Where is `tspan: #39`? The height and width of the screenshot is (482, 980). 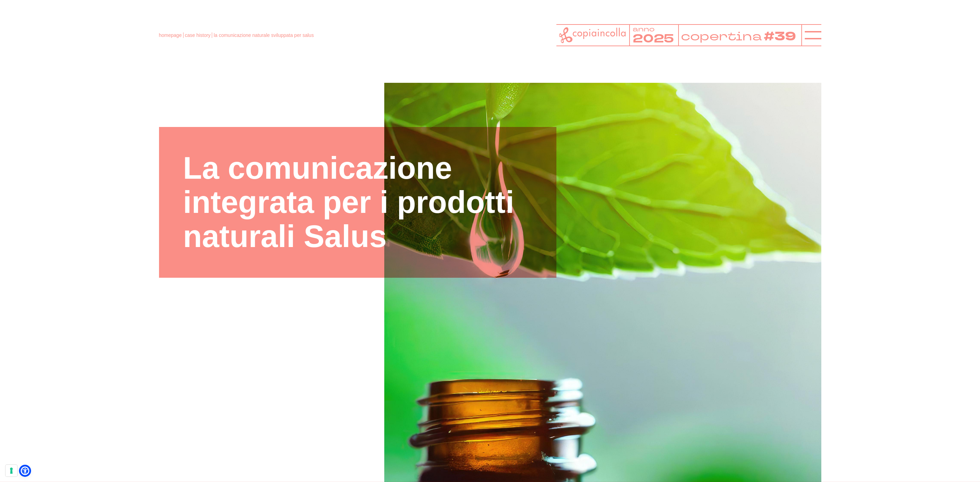 tspan: #39 is located at coordinates (781, 37).